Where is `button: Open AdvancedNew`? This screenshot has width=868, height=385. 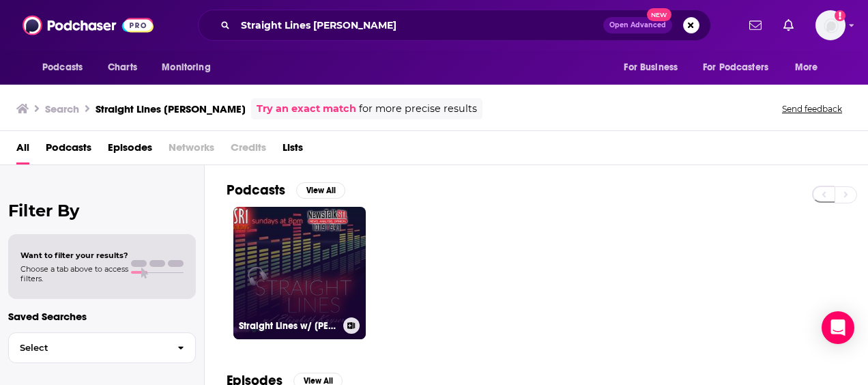
button: Open AdvancedNew is located at coordinates (638, 25).